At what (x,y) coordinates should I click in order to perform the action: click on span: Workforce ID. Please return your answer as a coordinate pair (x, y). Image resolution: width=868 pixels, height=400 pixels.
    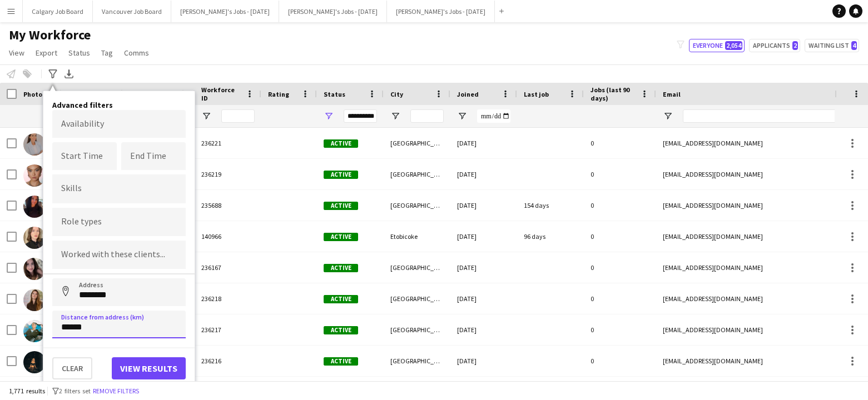
    Looking at the image, I should click on (221, 94).